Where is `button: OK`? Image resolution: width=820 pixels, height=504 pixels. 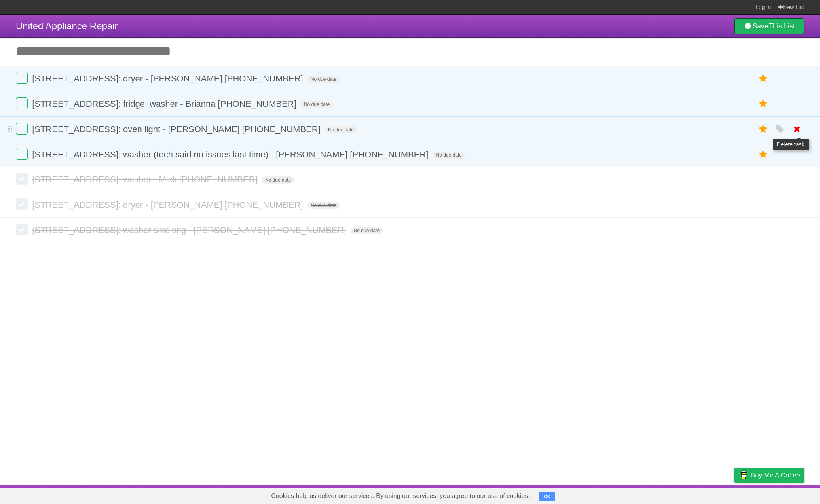
button: OK is located at coordinates (547, 496).